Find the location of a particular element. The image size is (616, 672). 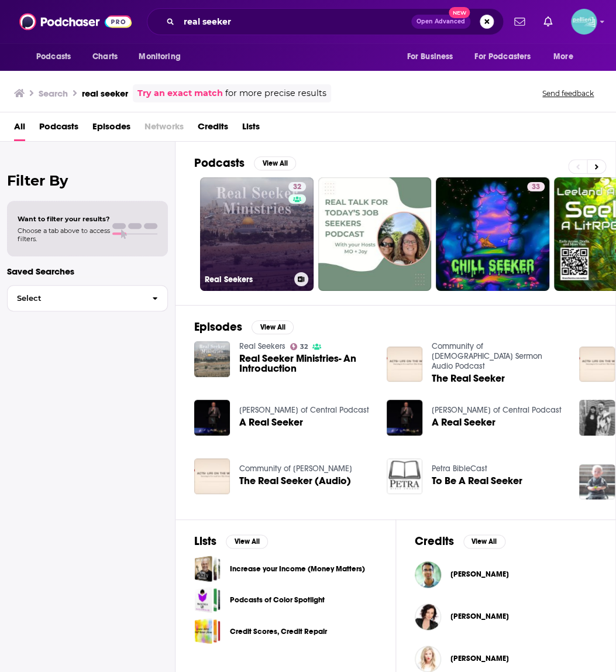

img: Dedra Whitt is located at coordinates (428, 616).